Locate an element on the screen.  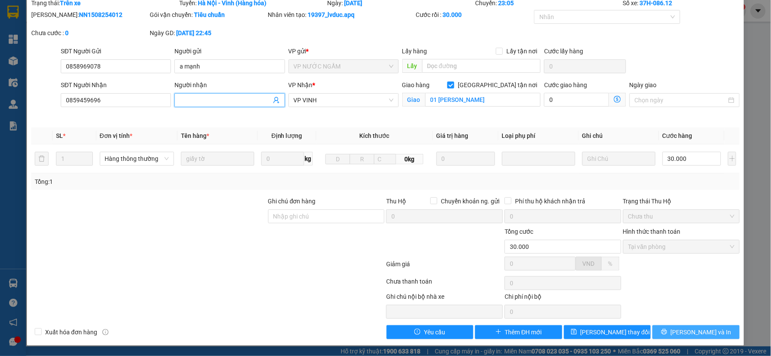
div: Ghi chú nội bộ nhà xe is located at coordinates (444, 298).